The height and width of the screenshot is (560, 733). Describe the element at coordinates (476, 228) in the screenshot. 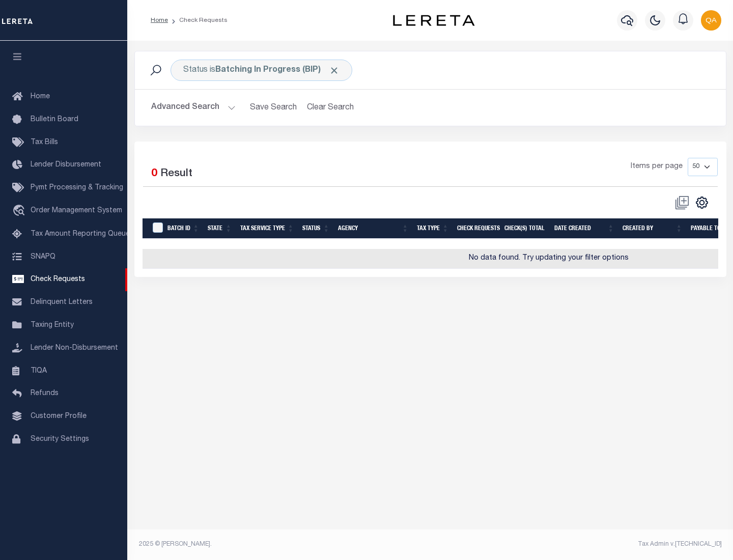

I see `th: Check Requests` at that location.